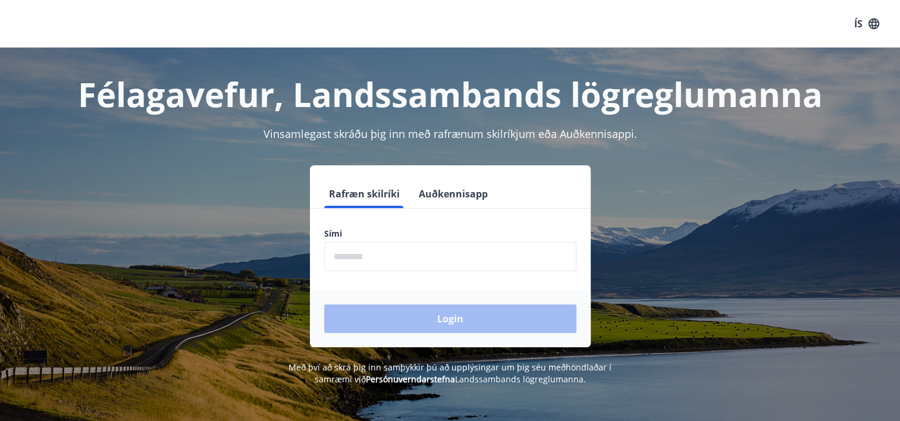 This screenshot has height=421, width=900. What do you see at coordinates (453, 194) in the screenshot?
I see `button: Auðkennisapp` at bounding box center [453, 194].